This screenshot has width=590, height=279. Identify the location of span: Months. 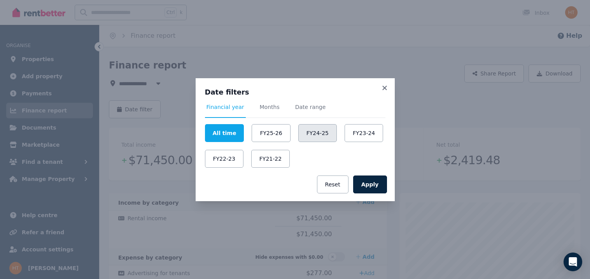
(269, 107).